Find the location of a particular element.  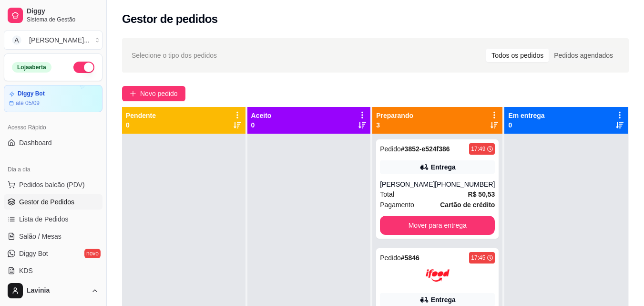

p: 3 is located at coordinates (395, 125).